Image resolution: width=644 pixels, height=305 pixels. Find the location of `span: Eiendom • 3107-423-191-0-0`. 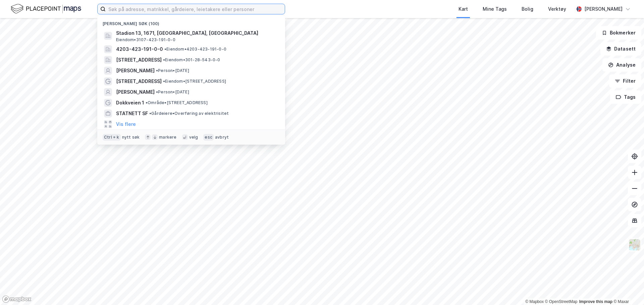

span: Eiendom • 3107-423-191-0-0 is located at coordinates (146, 40).